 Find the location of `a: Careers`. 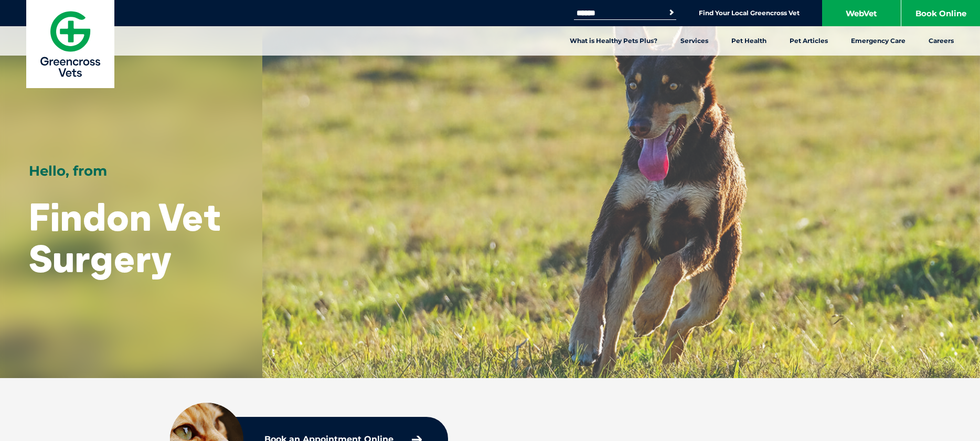

a: Careers is located at coordinates (941, 41).